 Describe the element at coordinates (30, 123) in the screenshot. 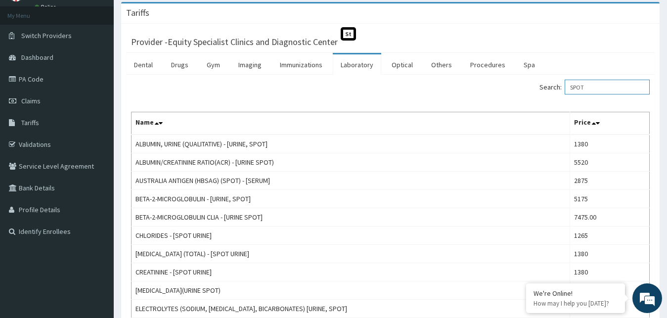

I see `span: Tariffs` at that location.